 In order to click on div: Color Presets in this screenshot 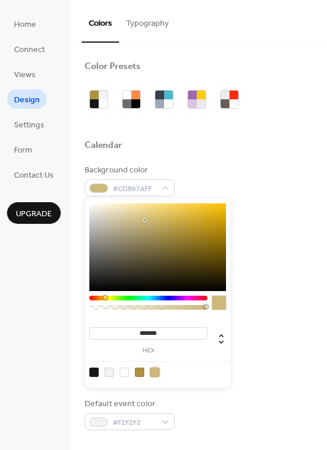, I will do `click(113, 67)`.